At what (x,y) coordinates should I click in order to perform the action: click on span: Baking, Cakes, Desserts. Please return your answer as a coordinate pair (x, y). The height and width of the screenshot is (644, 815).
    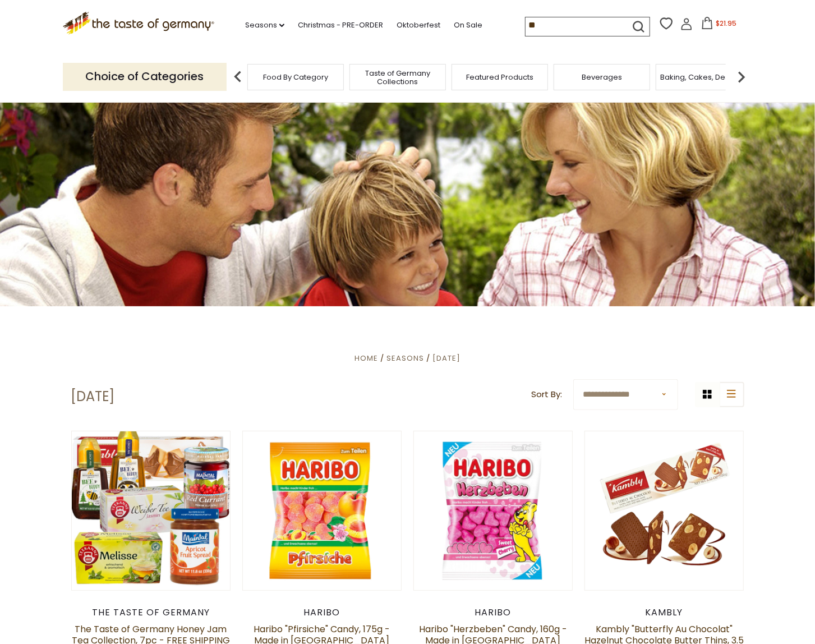
    Looking at the image, I should click on (704, 77).